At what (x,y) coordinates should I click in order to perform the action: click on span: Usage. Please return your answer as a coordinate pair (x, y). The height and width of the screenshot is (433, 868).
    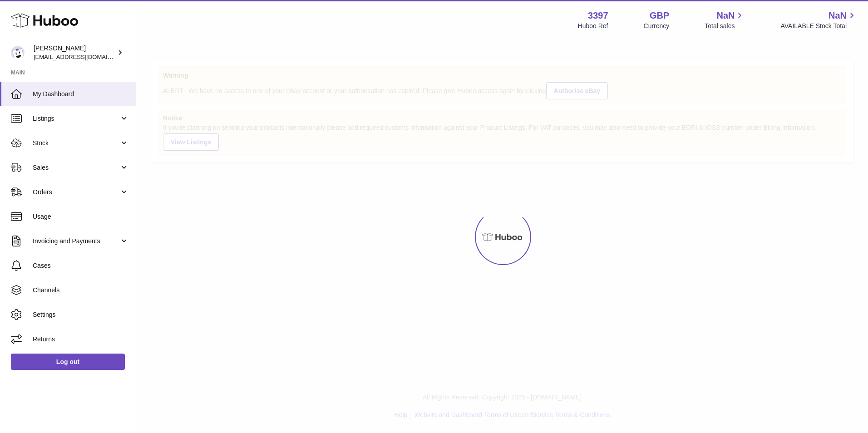
    Looking at the image, I should click on (81, 216).